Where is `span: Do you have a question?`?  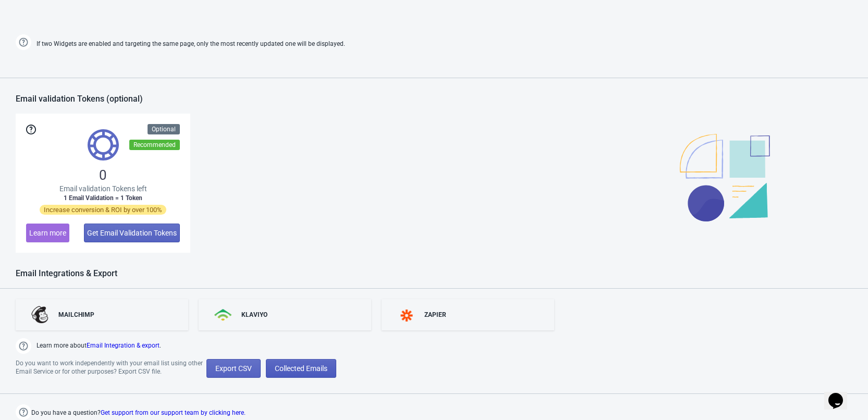 span: Do you have a question? is located at coordinates (138, 413).